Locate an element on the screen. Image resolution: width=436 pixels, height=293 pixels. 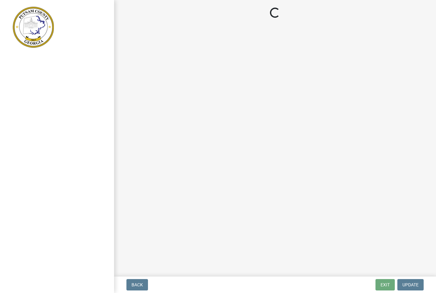
img: Putnam County, Georgia is located at coordinates (33, 27).